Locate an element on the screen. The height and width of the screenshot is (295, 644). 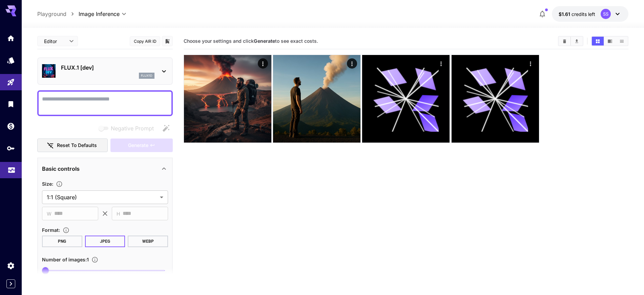
button: Show media in list view is located at coordinates (622, 41).